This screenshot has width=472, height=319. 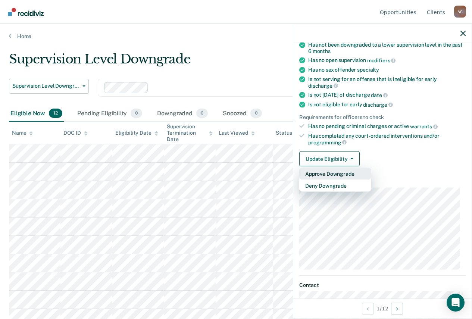 What do you see at coordinates (382, 181) in the screenshot?
I see `dt: Supervision` at bounding box center [382, 181].